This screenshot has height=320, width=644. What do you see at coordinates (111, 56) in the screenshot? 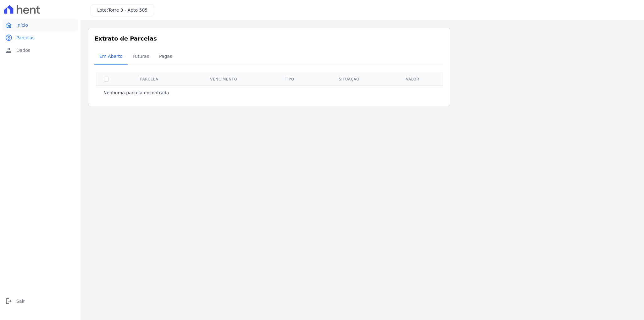
I see `span: Em Aberto` at bounding box center [111, 56].